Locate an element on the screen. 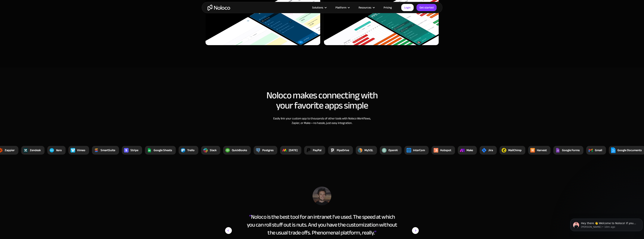  div: SmartSuite is located at coordinates (108, 150).